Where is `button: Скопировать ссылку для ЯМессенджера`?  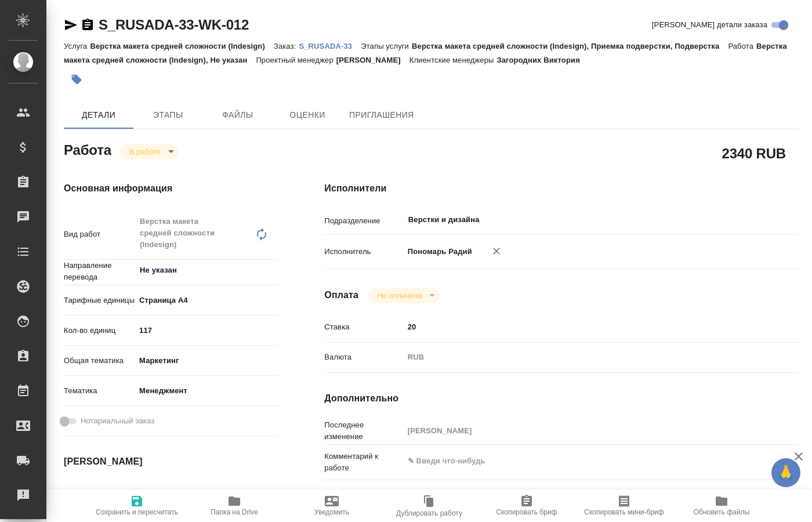 button: Скопировать ссылку для ЯМессенджера is located at coordinates (71, 25).